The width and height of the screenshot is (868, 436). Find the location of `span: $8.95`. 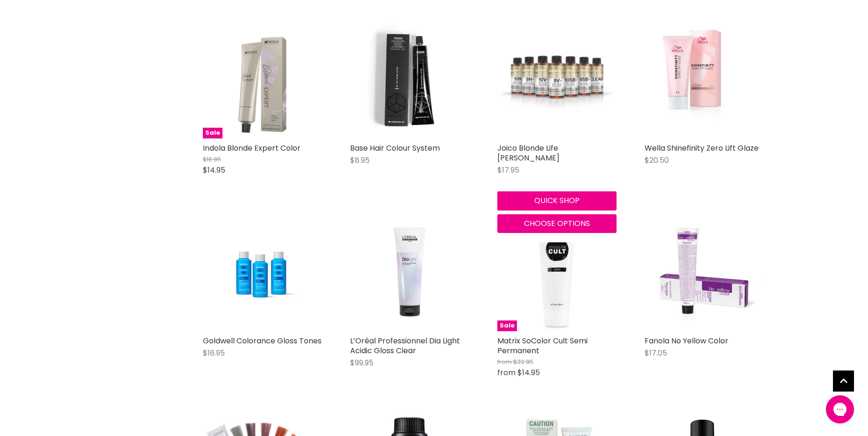

span: $8.95 is located at coordinates (360, 160).